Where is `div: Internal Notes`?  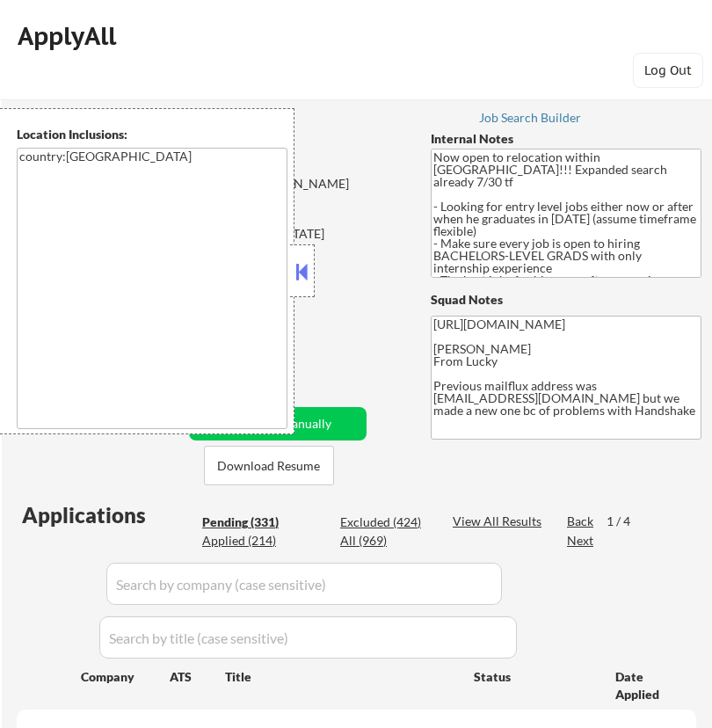
div: Internal Notes is located at coordinates (566, 138).